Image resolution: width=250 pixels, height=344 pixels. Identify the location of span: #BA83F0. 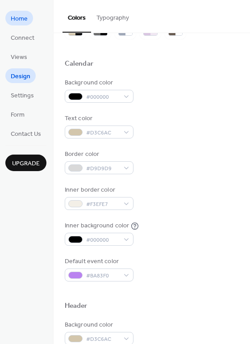
(103, 276).